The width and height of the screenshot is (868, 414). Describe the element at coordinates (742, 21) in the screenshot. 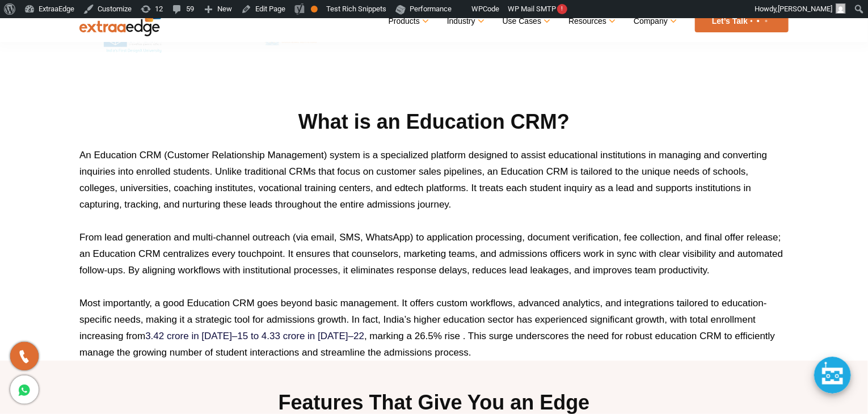

I see `a: Let’s Talk` at that location.